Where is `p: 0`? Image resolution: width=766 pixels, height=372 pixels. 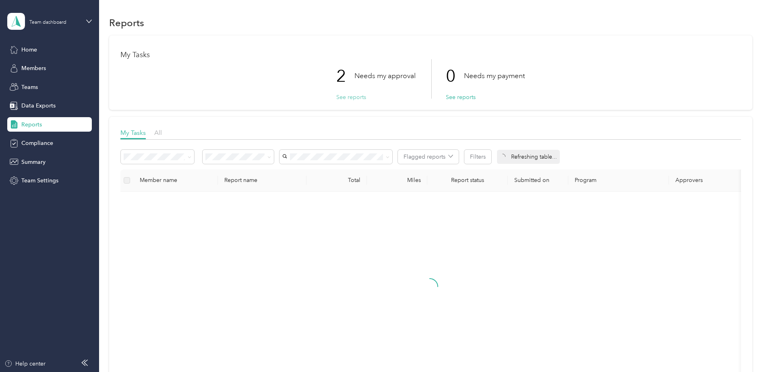 p: 0 is located at coordinates (455, 76).